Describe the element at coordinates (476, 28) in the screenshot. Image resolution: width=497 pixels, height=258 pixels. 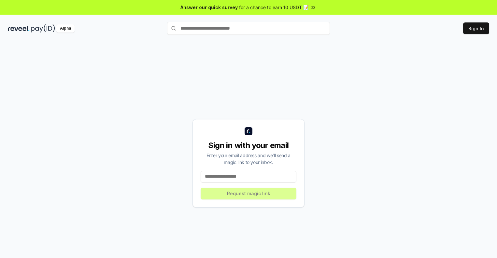
I see `button: Sign In` at that location.